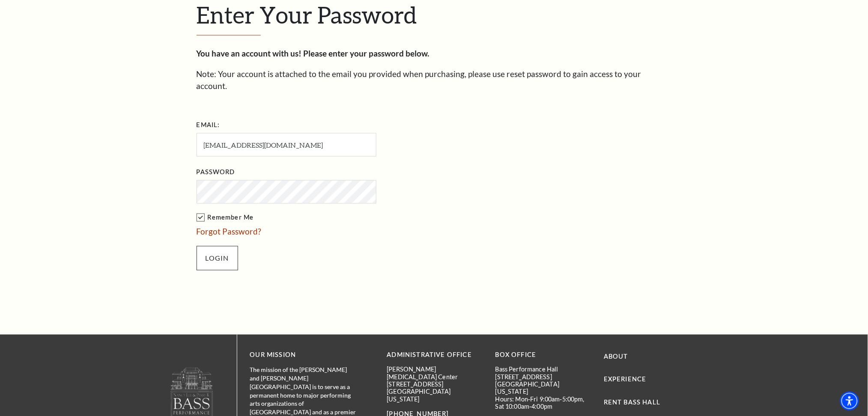 The image size is (868, 416). What do you see at coordinates (367, 53) in the screenshot?
I see `strong: Please enter your password below.` at bounding box center [367, 53].